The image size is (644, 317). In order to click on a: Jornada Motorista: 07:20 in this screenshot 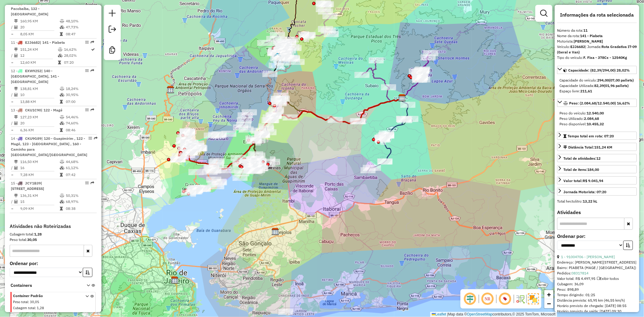, I will do `click(597, 191)`.